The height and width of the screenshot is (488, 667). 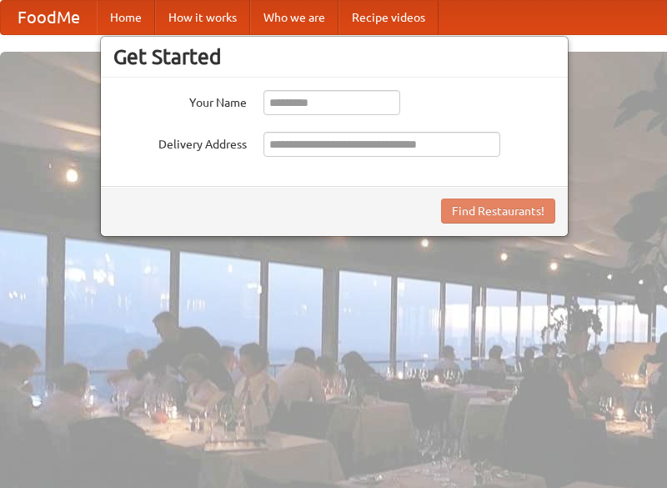 I want to click on label: Your Name, so click(x=180, y=100).